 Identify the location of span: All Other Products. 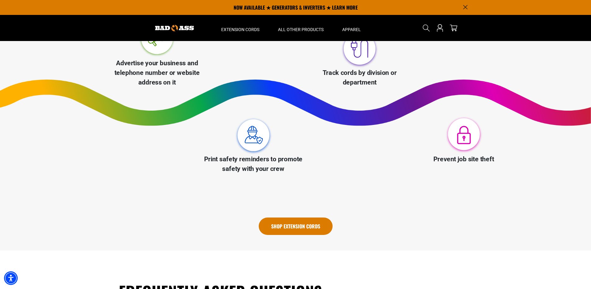
(301, 29).